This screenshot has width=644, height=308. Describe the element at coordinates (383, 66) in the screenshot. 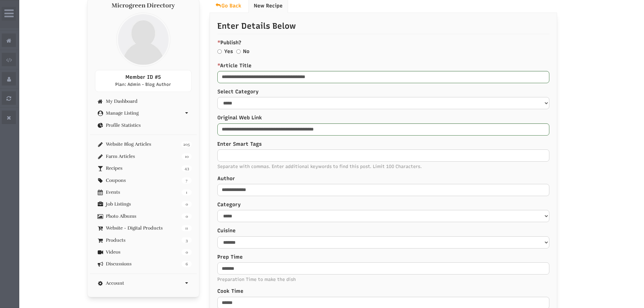

I see `label: Article Title` at that location.